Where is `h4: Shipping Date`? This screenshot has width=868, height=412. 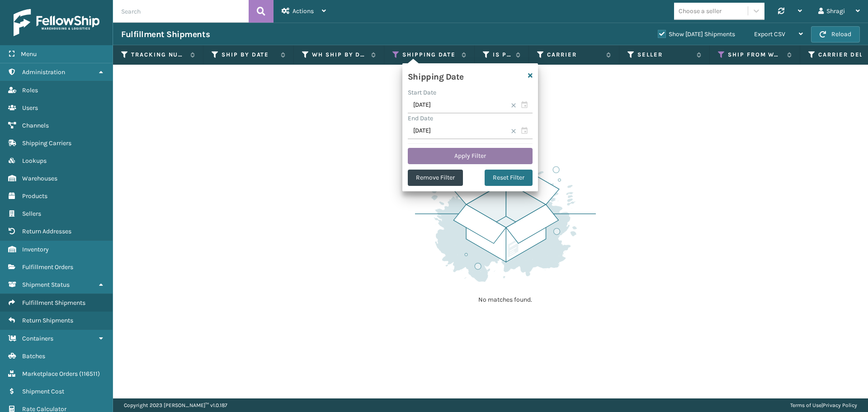
h4: Shipping Date is located at coordinates (436, 75).